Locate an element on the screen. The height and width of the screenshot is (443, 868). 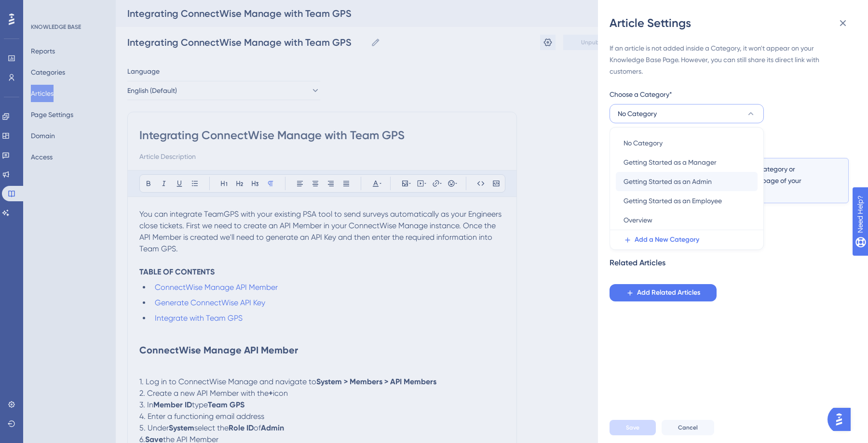
div: If an article is not added inside a Category, it won't appear on your Knowledge Base Page. Howeve... is located at coordinates (729, 59).